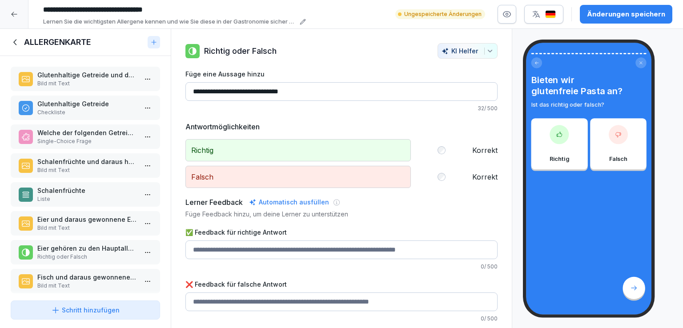 The width and height of the screenshot is (683, 328). What do you see at coordinates (85, 310) in the screenshot?
I see `div: Schritt hinzufügen` at bounding box center [85, 310].